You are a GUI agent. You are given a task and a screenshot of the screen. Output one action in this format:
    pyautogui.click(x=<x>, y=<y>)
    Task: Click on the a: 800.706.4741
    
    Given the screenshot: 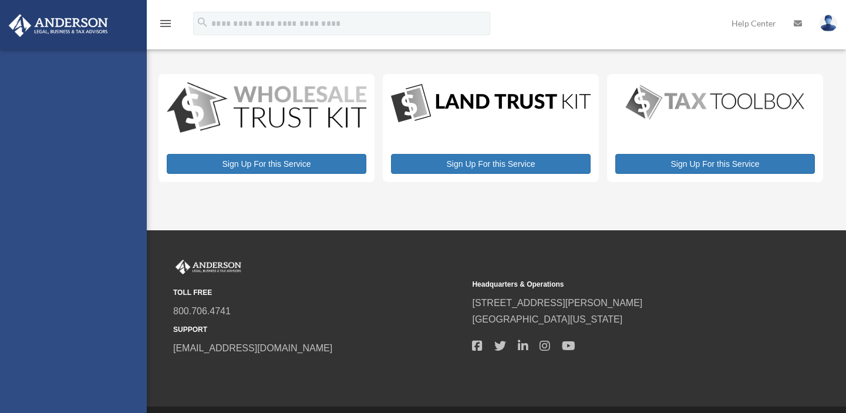 What is the action you would take?
    pyautogui.click(x=202, y=310)
    